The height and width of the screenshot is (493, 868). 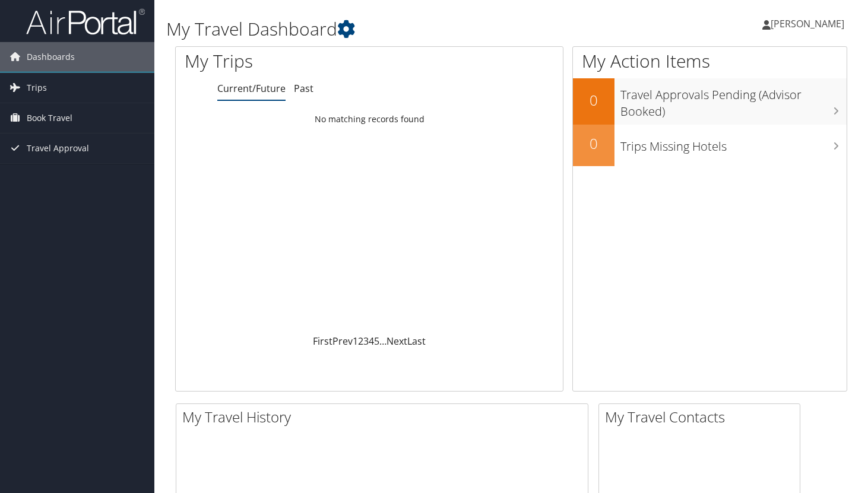 I want to click on h3: Trips Missing Hotels, so click(x=733, y=144).